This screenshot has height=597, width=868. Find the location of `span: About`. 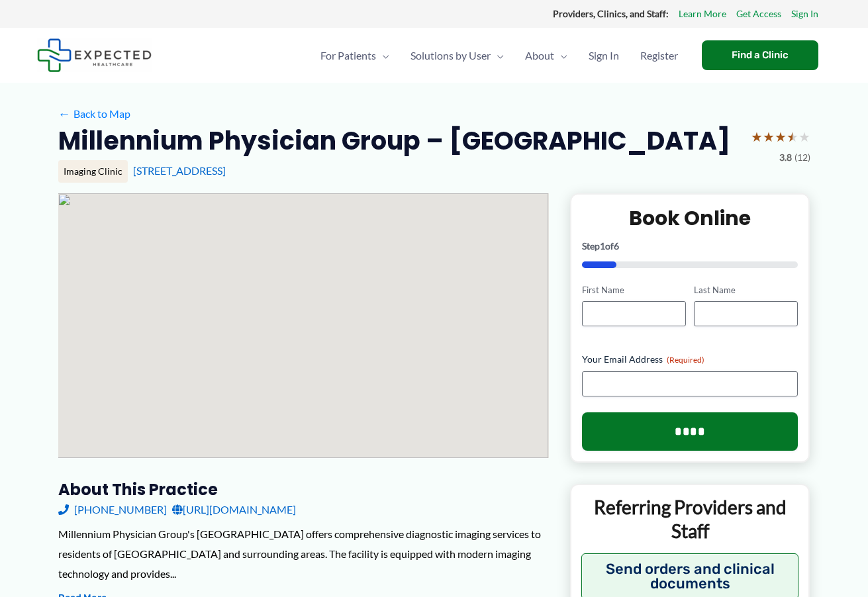

span: About is located at coordinates (540, 56).